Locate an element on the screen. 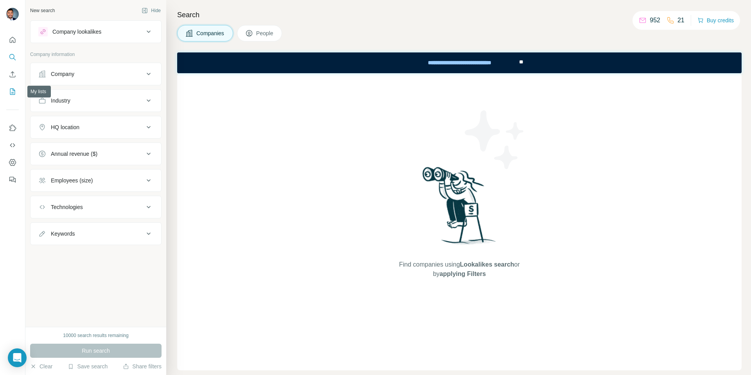 Image resolution: width=751 pixels, height=375 pixels. span: People is located at coordinates (265, 33).